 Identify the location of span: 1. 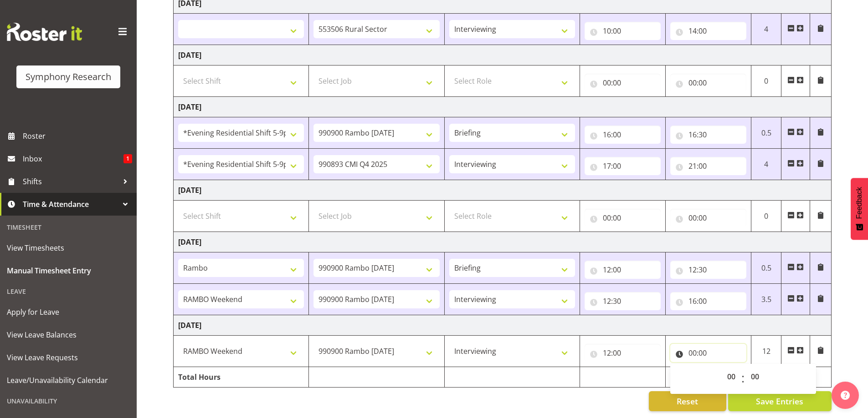
(128, 159).